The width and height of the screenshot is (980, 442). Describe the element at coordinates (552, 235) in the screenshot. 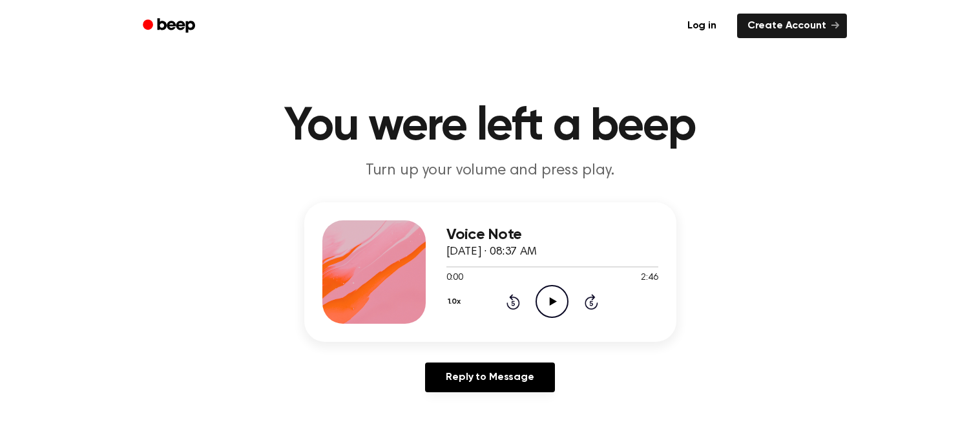

I see `h3: Voice Note` at that location.